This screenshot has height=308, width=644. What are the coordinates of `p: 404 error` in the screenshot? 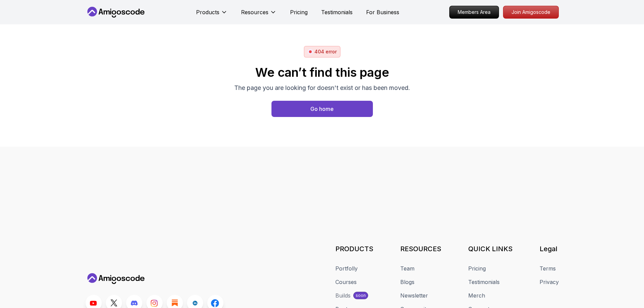 It's located at (325, 52).